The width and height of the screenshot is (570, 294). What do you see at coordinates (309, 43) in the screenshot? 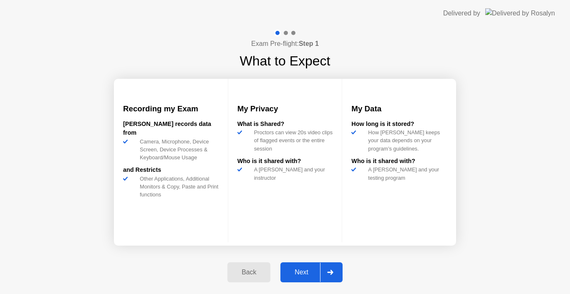
I see `b: Step 1` at bounding box center [309, 43].